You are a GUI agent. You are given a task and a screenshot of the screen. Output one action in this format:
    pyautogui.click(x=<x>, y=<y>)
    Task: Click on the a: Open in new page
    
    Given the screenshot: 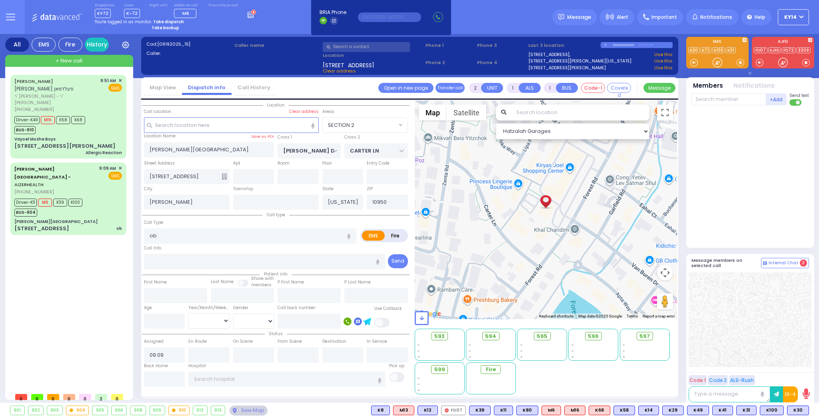 What is the action you would take?
    pyautogui.click(x=406, y=88)
    